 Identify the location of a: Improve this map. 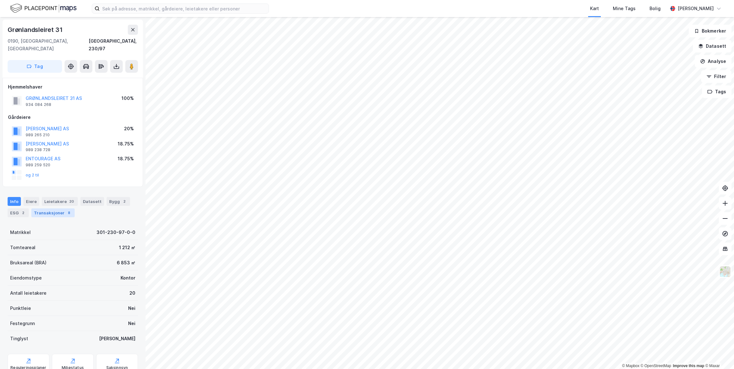
(689, 366).